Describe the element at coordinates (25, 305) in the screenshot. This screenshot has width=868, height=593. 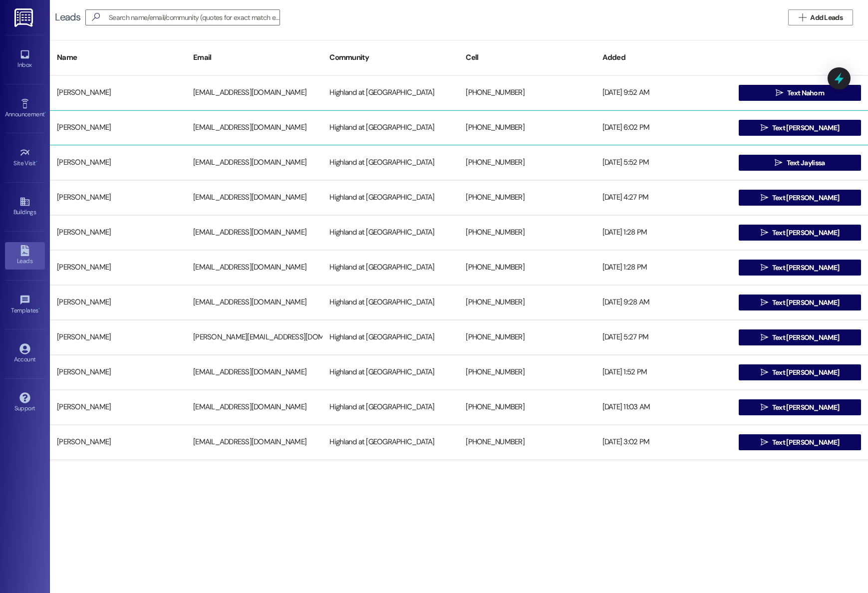
I see `a: Templates •` at that location.